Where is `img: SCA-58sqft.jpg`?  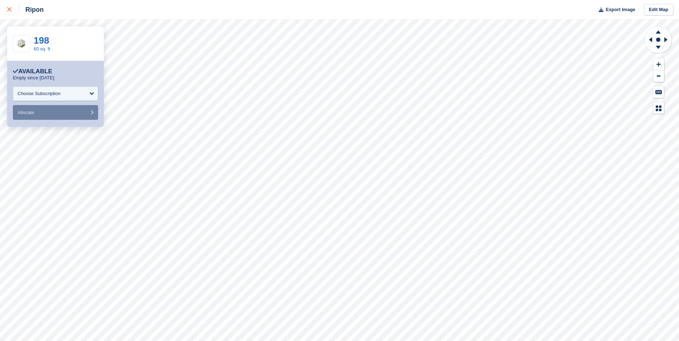 img: SCA-58sqft.jpg is located at coordinates (21, 44).